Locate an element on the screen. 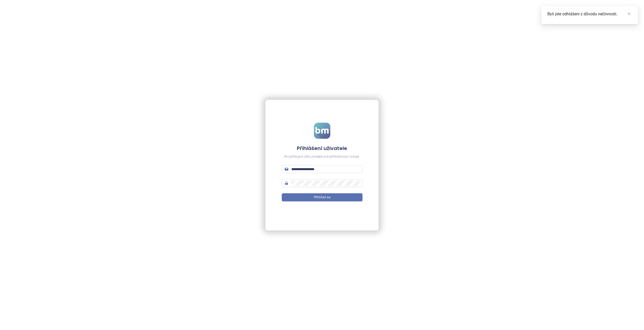 The width and height of the screenshot is (644, 330). span: Přihlásit se is located at coordinates (322, 197).